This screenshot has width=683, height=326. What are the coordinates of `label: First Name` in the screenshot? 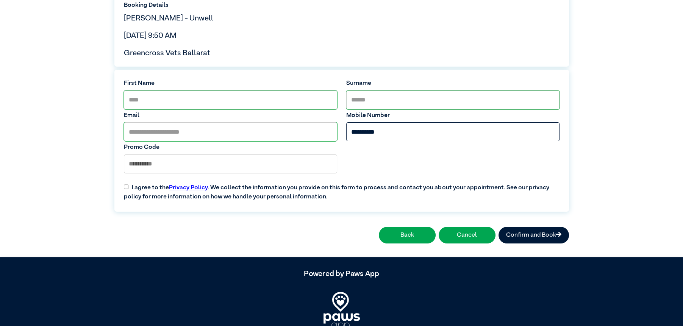 It's located at (230, 83).